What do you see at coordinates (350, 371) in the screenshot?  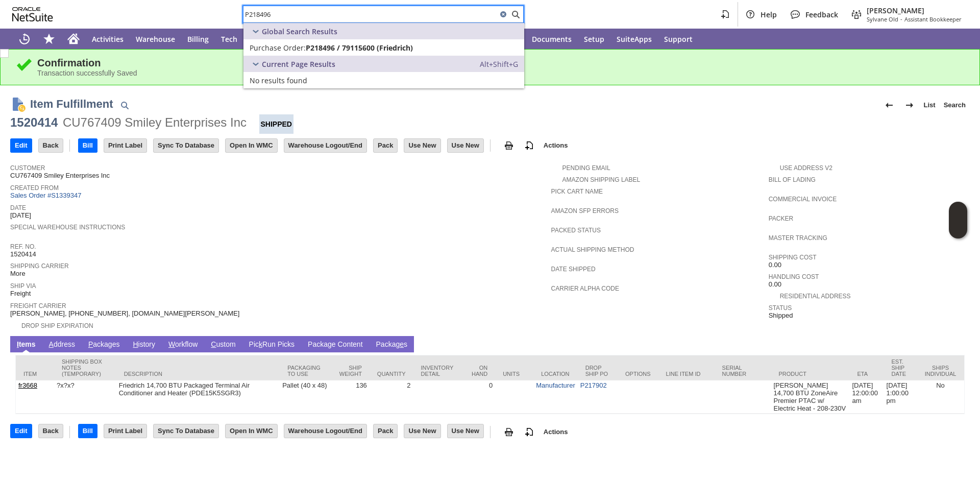 I see `div: Ship Weight` at bounding box center [350, 371].